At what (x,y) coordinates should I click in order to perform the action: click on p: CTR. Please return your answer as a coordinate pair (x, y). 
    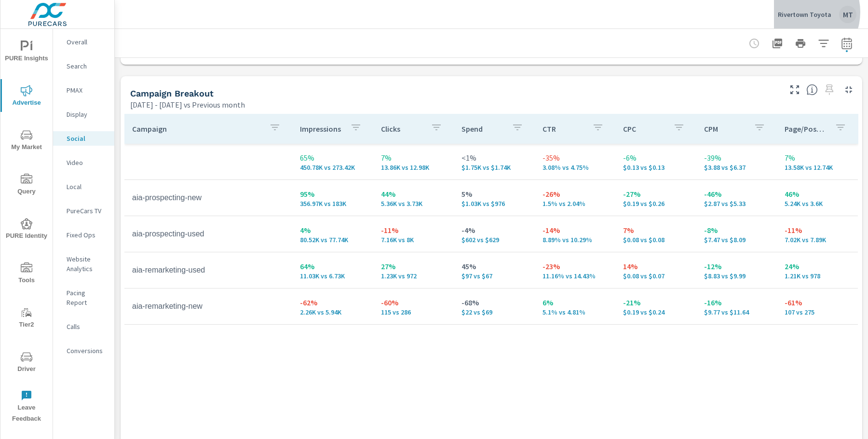
    Looking at the image, I should click on (564, 129).